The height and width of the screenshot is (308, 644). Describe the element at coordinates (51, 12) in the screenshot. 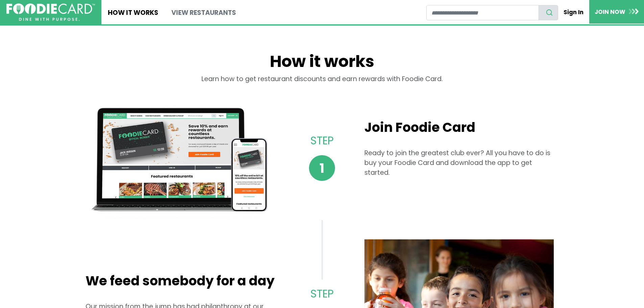

I see `img: FoodieCard; Eat, Drink, Save, Donate` at that location.